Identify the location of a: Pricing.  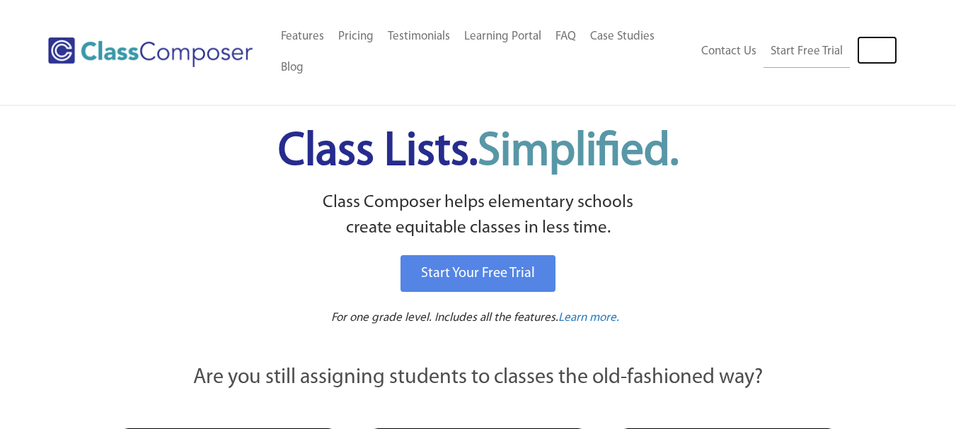
(356, 37).